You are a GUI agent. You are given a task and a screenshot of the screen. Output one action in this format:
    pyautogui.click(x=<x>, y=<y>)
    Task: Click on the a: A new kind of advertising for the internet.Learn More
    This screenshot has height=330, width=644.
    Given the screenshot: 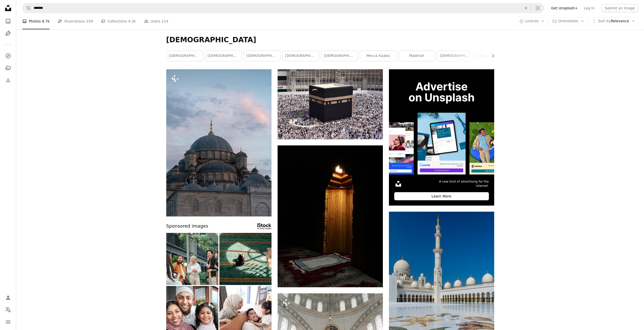 What is the action you would take?
    pyautogui.click(x=442, y=138)
    